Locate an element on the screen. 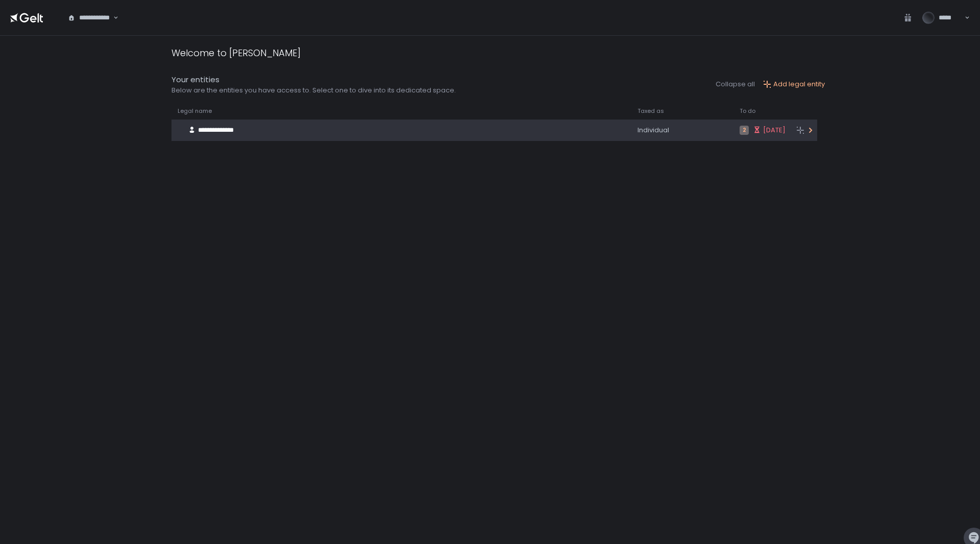 Image resolution: width=980 pixels, height=544 pixels. input: Search for option is located at coordinates (112, 18).